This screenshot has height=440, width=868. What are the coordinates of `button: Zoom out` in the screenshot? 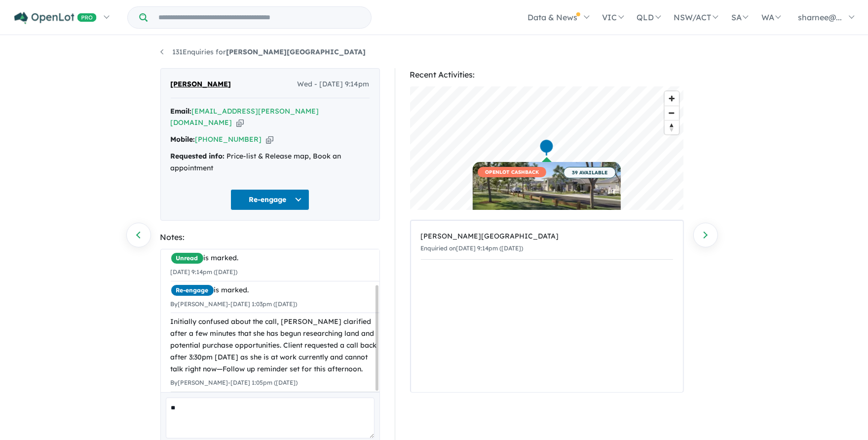 It's located at (672, 113).